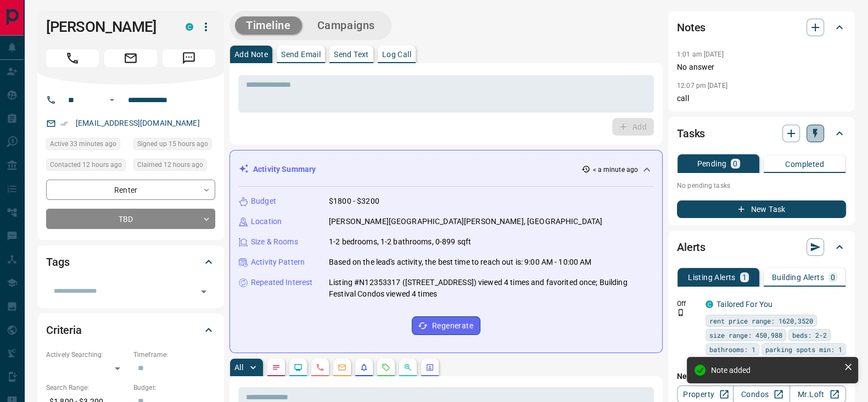 The image size is (868, 402). Describe the element at coordinates (87, 145) in the screenshot. I see `div: Wed Oct 15 2025` at that location.